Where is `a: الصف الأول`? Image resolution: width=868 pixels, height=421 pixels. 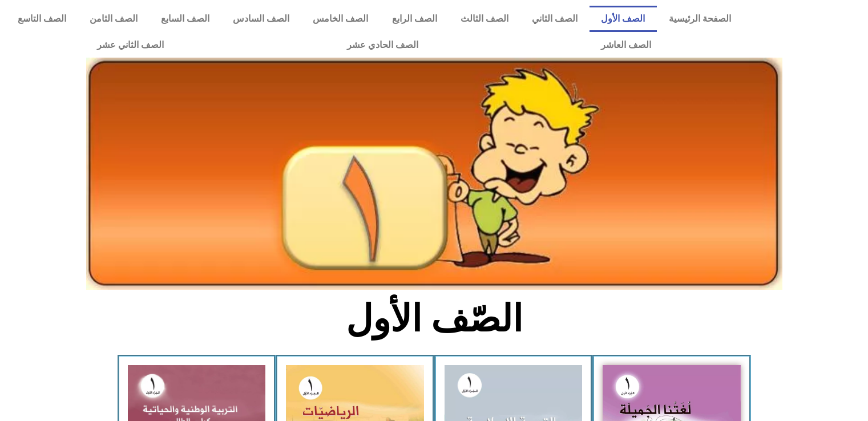
a: الصف الأول is located at coordinates (623, 19).